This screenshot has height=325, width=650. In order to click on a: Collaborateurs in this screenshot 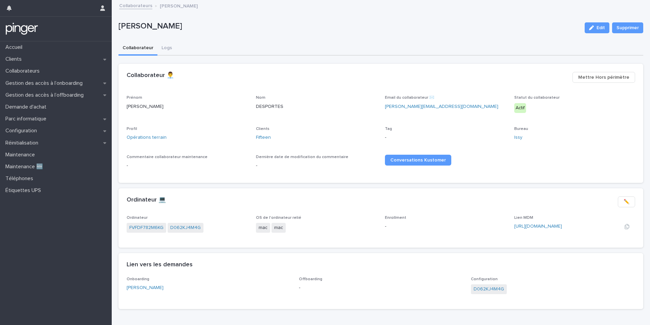, I will do `click(136, 5)`.